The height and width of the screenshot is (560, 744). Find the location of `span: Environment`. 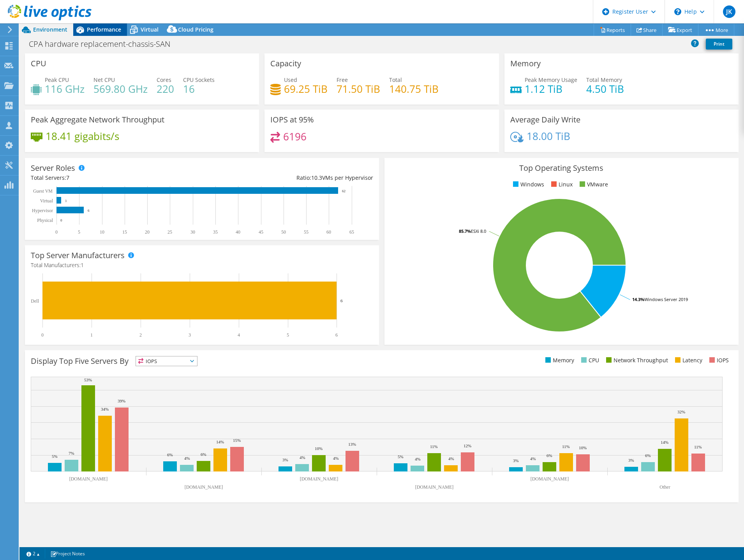

span: Environment is located at coordinates (51, 29).